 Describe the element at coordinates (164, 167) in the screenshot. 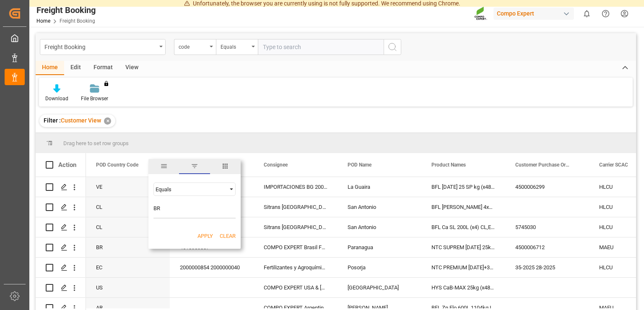

I see `span: general` at that location.